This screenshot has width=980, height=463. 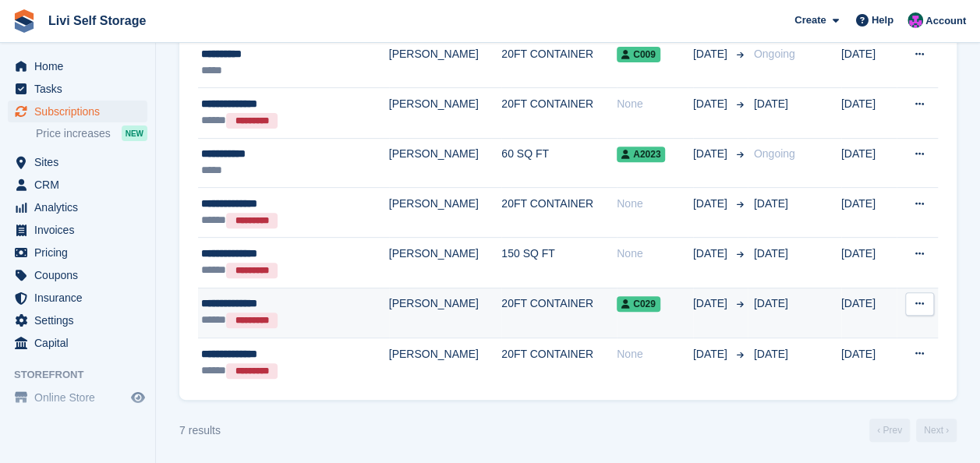 What do you see at coordinates (73, 134) in the screenshot?
I see `span: Price increases` at bounding box center [73, 134].